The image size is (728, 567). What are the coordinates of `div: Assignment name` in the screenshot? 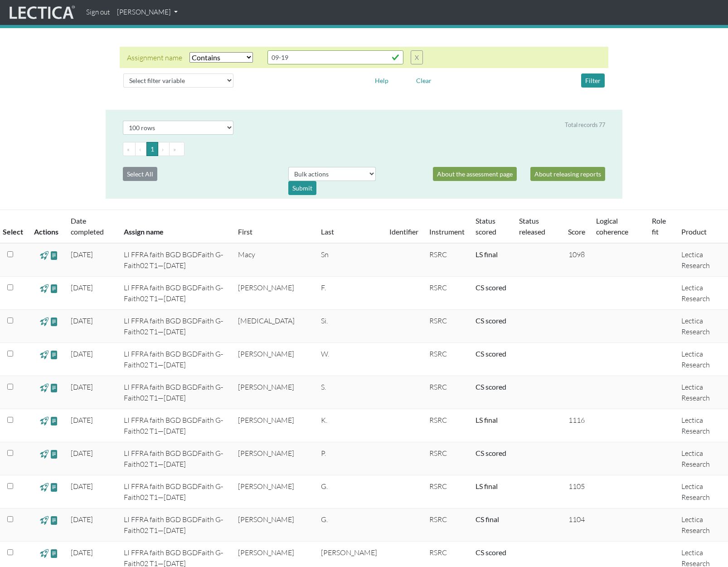 It's located at (155, 57).